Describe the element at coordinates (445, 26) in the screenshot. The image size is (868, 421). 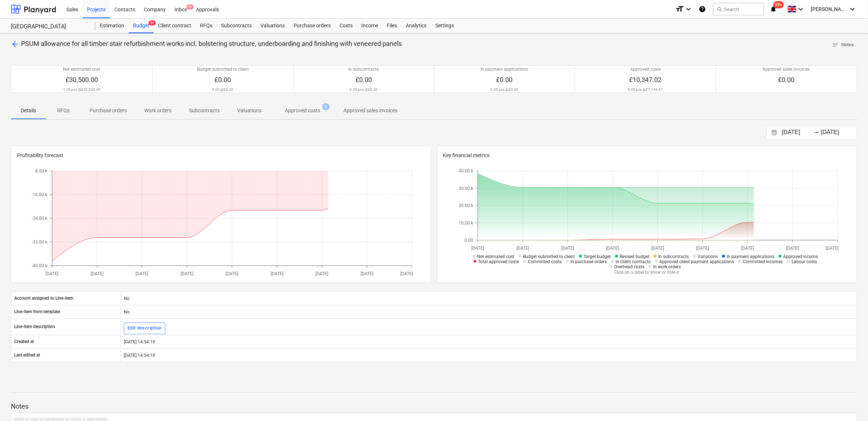
I see `a: Settings` at that location.